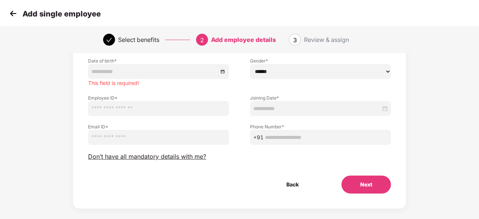  What do you see at coordinates (109, 40) in the screenshot?
I see `span: check` at bounding box center [109, 40].